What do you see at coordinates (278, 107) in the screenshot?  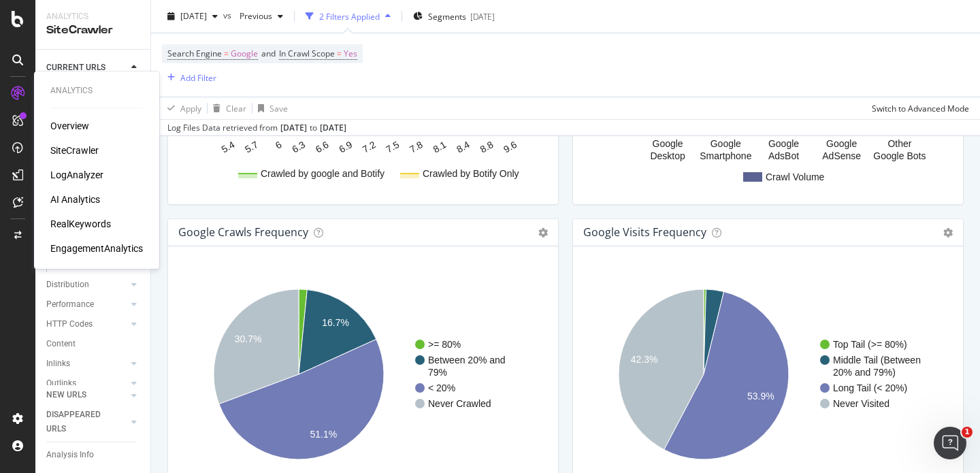 I see `div: Save` at bounding box center [278, 107].